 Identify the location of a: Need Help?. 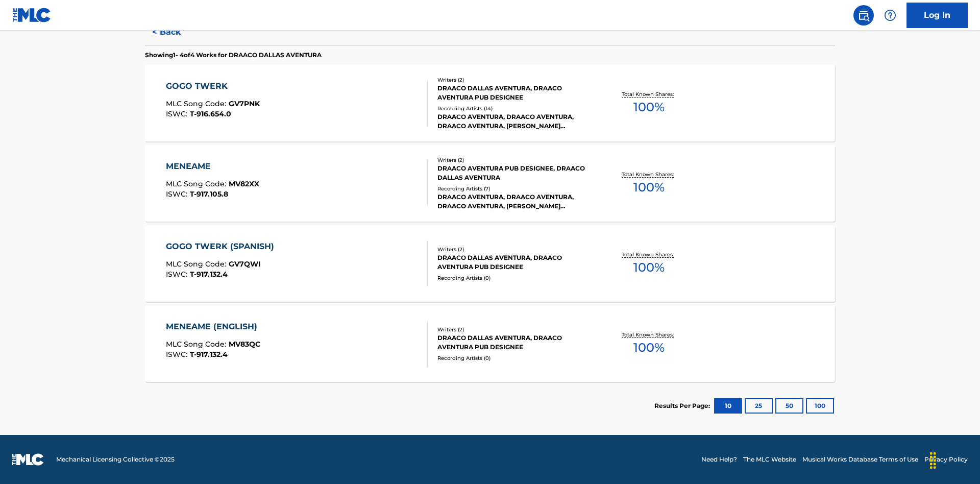
(719, 460).